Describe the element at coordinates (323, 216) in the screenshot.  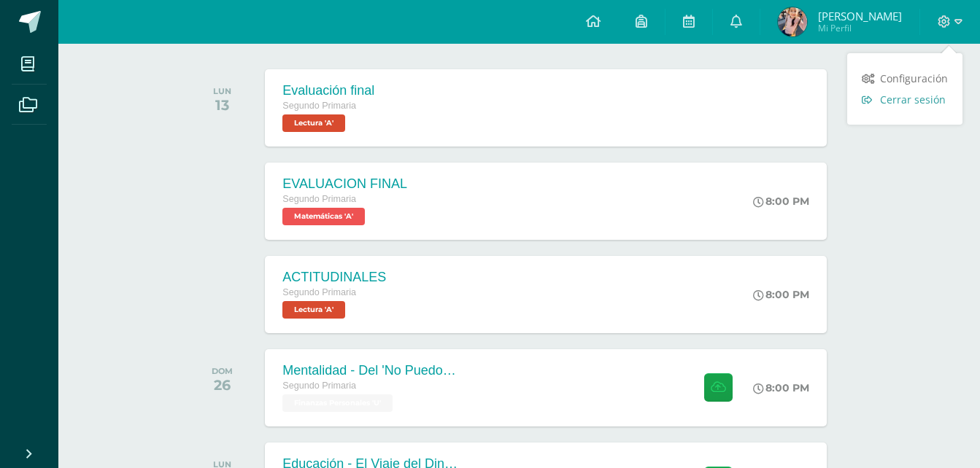
I see `span: Matemáticas 'A'` at that location.